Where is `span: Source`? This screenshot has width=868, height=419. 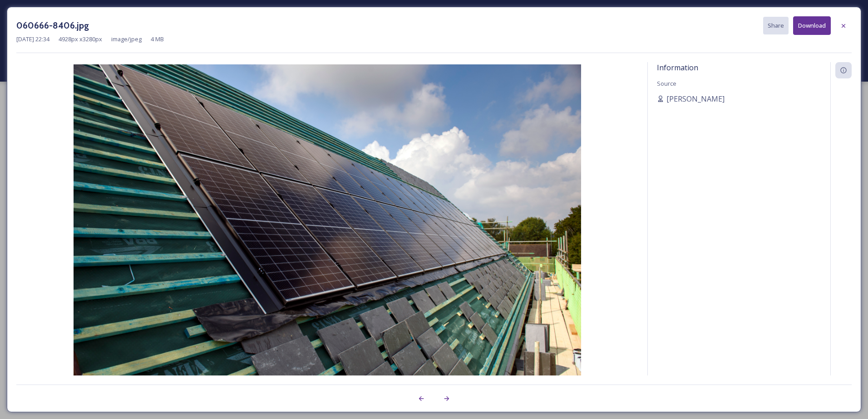 span: Source is located at coordinates (667, 84).